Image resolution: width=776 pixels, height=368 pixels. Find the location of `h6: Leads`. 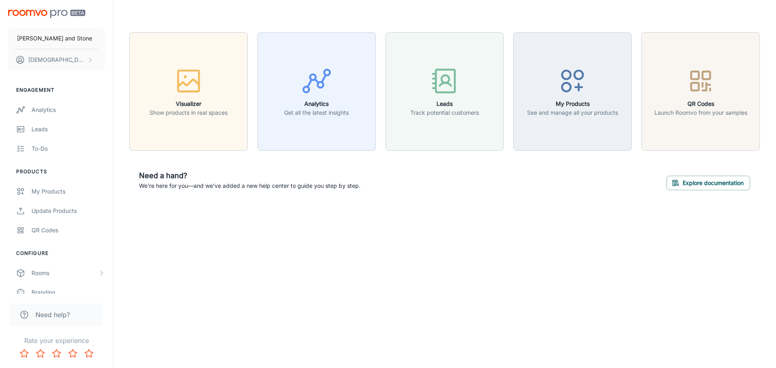

h6: Leads is located at coordinates (444, 104).